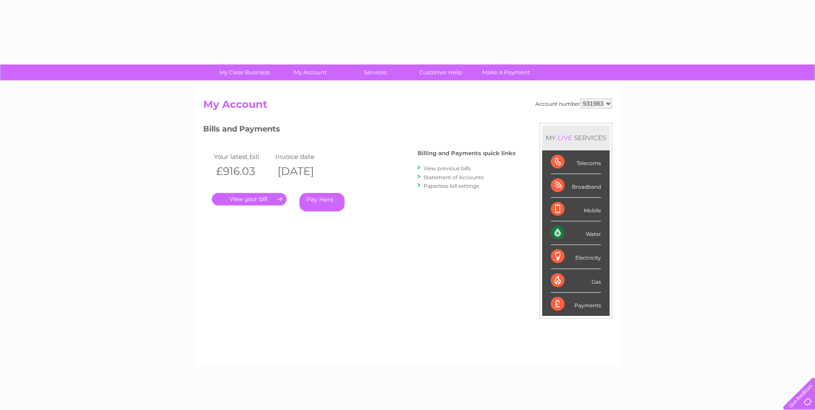 This screenshot has height=410, width=815. What do you see at coordinates (505, 72) in the screenshot?
I see `a: Make A Payment` at bounding box center [505, 72].